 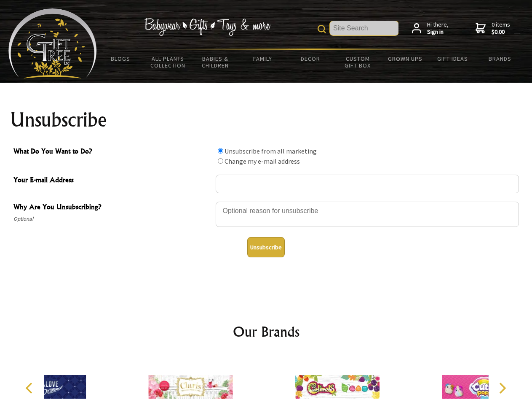 I want to click on a: Decor, so click(x=310, y=59).